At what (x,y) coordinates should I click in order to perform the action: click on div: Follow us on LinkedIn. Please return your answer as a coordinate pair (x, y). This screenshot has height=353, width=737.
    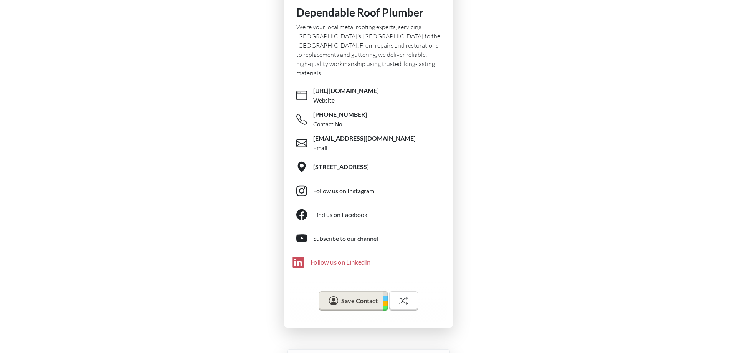
    Looking at the image, I should click on (340, 262).